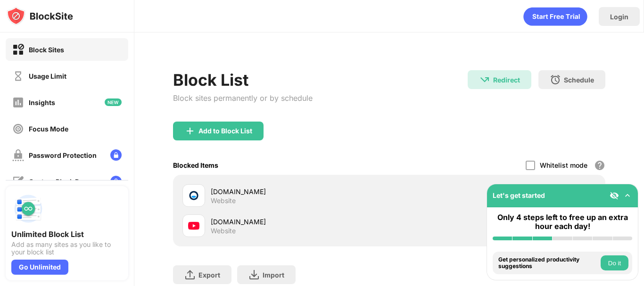 This screenshot has height=286, width=644. Describe the element at coordinates (113, 102) in the screenshot. I see `img: new-icon.svg` at that location.